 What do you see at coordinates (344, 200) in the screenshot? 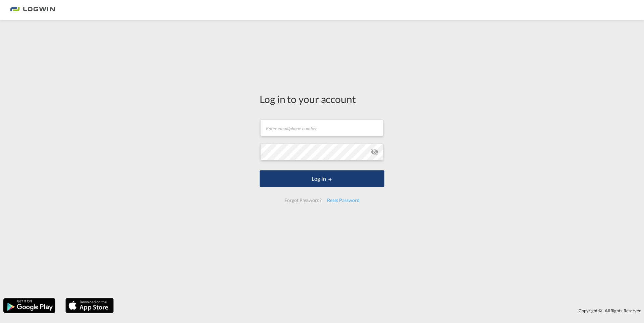
I see `div: Reset Password` at bounding box center [344, 200].